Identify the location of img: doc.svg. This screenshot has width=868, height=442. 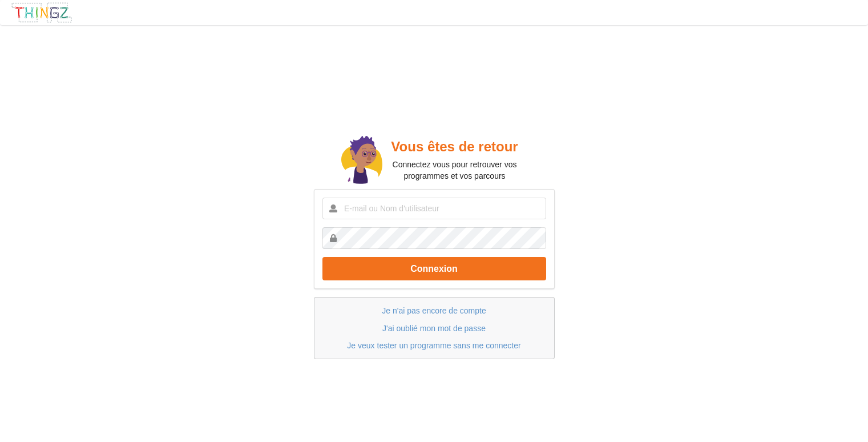
(362, 161).